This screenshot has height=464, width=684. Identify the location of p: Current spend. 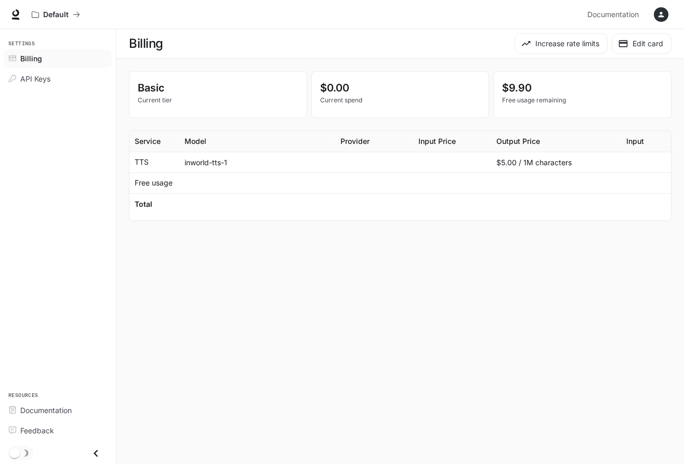
(400, 100).